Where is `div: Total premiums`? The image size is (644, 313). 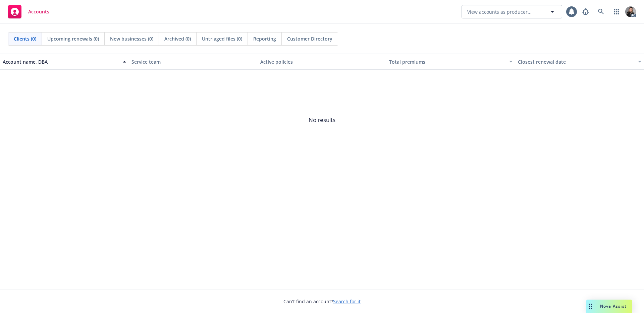
div: Total premiums is located at coordinates (447, 62).